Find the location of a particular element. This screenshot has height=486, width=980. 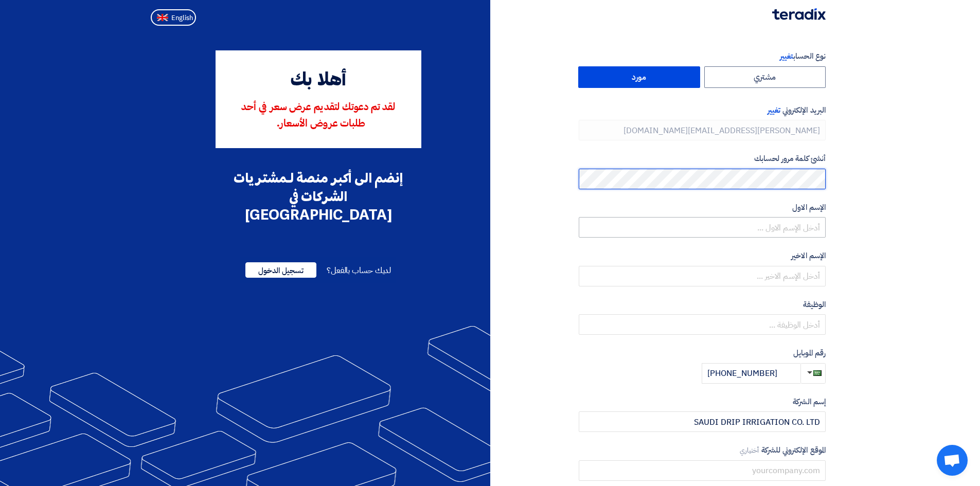

input: أدخل رقم الموبايل ... is located at coordinates (750, 374).